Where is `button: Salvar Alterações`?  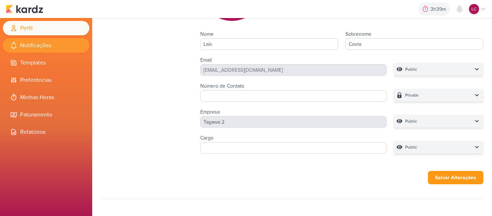
button: Salvar Alterações is located at coordinates (456, 177).